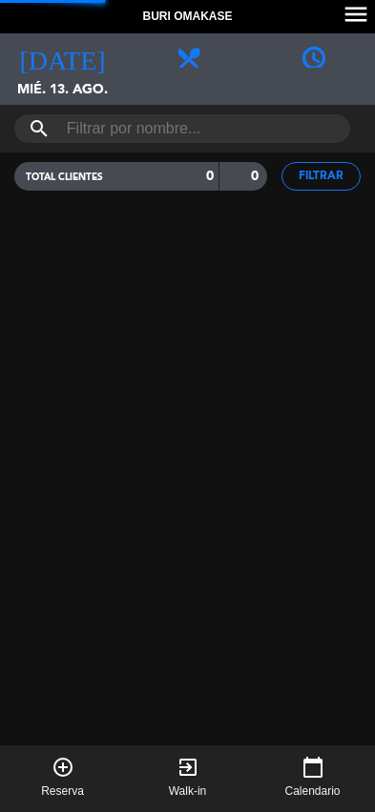 The height and width of the screenshot is (812, 375). What do you see at coordinates (188, 768) in the screenshot?
I see `i: exit_to_app` at bounding box center [188, 768].